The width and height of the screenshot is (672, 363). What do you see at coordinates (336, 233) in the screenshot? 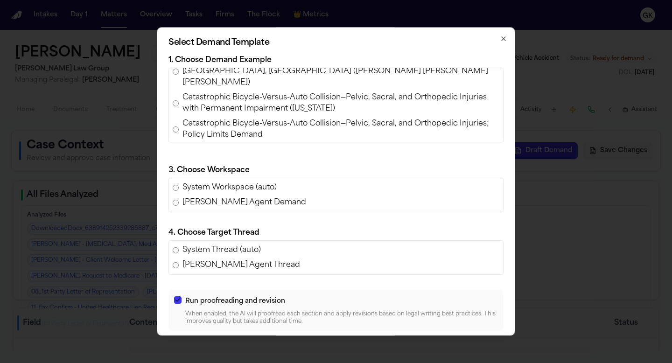
I see `p: 4. Choose Target Thread` at bounding box center [336, 233].